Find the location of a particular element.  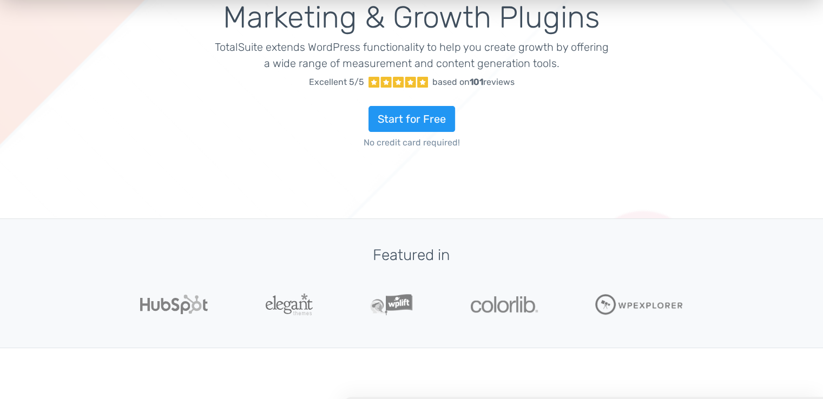

img: WPLift is located at coordinates (391, 305).